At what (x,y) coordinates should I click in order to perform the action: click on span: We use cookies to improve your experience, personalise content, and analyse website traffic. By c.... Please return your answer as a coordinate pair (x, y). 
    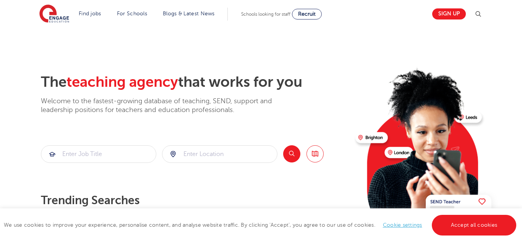
    Looking at the image, I should click on (261, 224).